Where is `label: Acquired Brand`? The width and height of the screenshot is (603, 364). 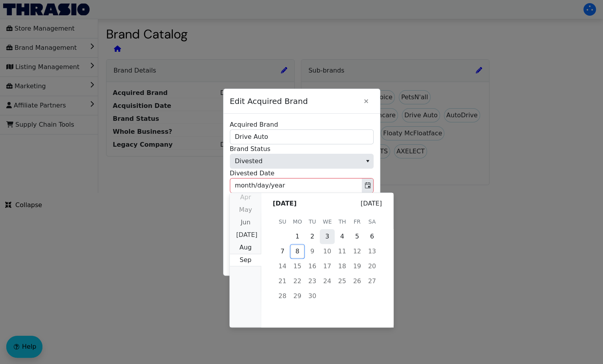 label: Acquired Brand is located at coordinates (254, 124).